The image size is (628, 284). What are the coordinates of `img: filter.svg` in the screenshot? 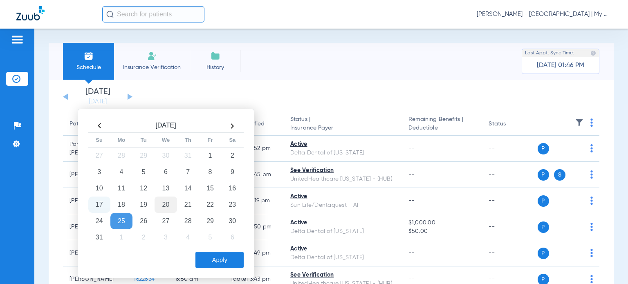 It's located at (580, 123).